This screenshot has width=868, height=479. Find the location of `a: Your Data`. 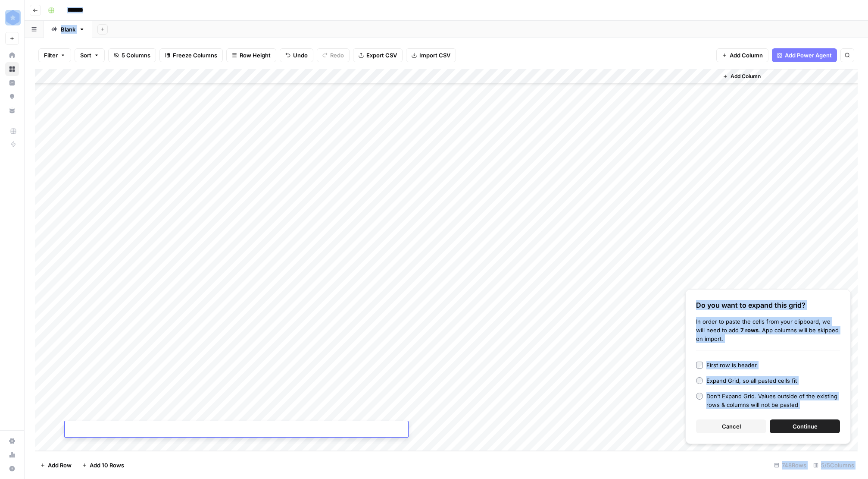

a: Your Data is located at coordinates (12, 110).